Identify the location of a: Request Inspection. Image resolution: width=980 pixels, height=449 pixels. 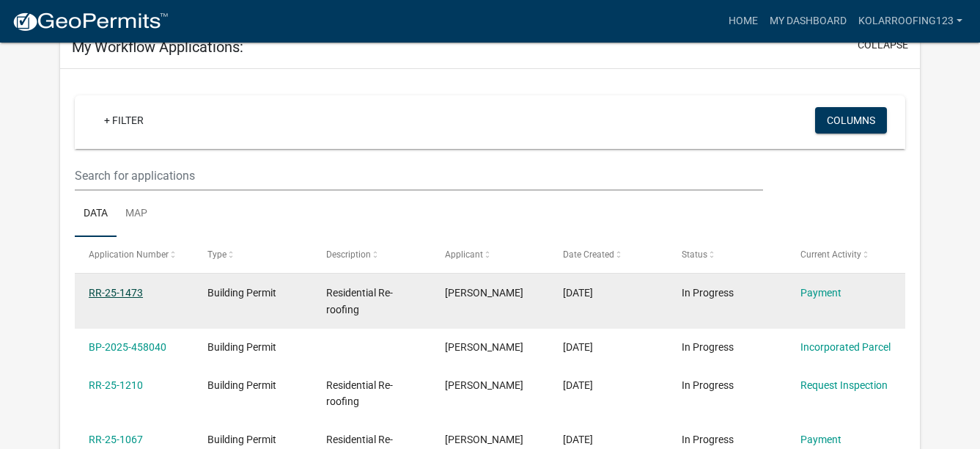
(844, 385).